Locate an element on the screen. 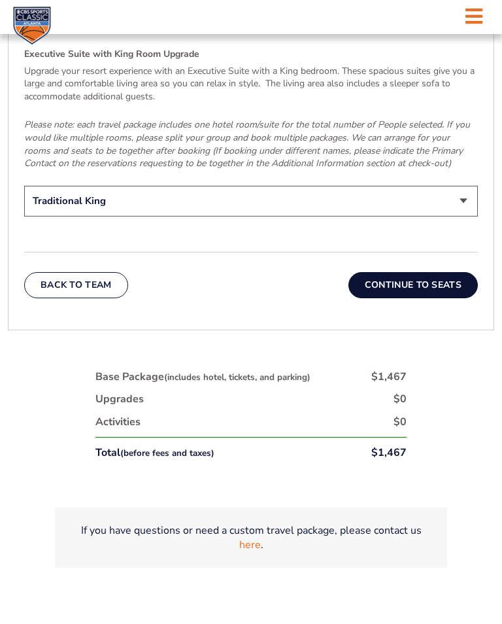  a: here is located at coordinates (250, 545).